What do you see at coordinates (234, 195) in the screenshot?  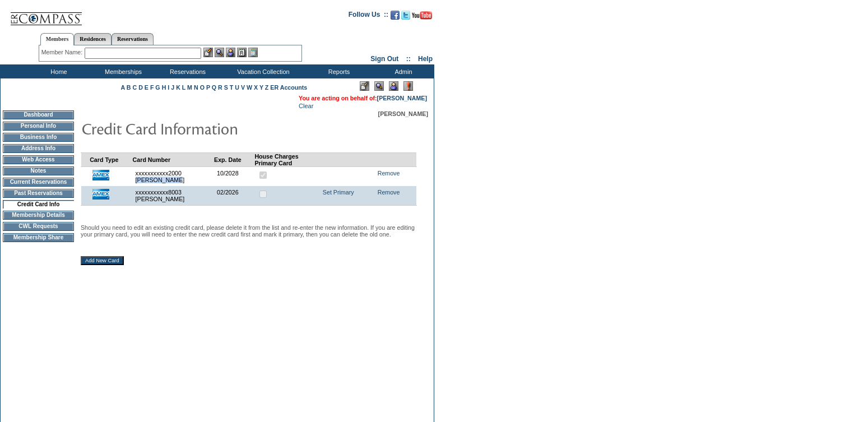 I see `td: 02/2026` at bounding box center [234, 195].